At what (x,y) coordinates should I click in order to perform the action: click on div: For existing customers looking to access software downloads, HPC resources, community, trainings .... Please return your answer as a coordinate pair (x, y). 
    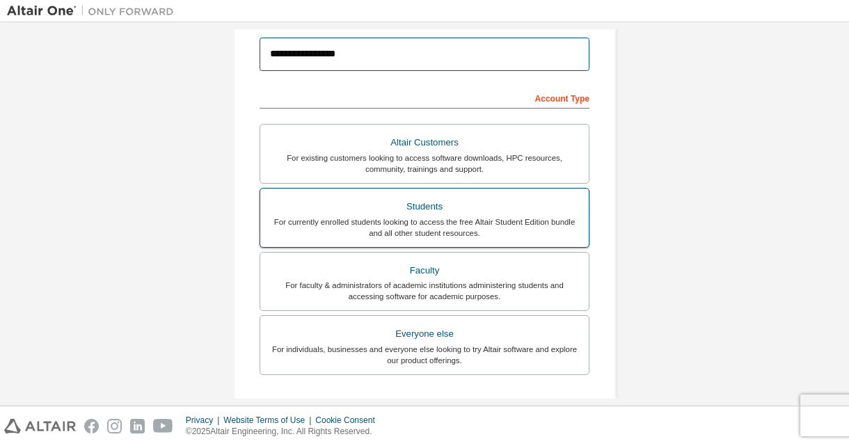
    Looking at the image, I should click on (424, 163).